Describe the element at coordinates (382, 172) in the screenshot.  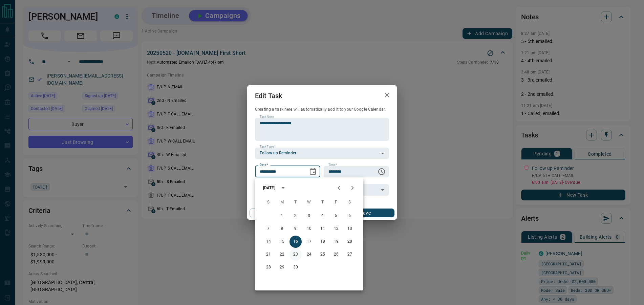
I see `button: Choose time, selected time is 6:00 AM` at that location.